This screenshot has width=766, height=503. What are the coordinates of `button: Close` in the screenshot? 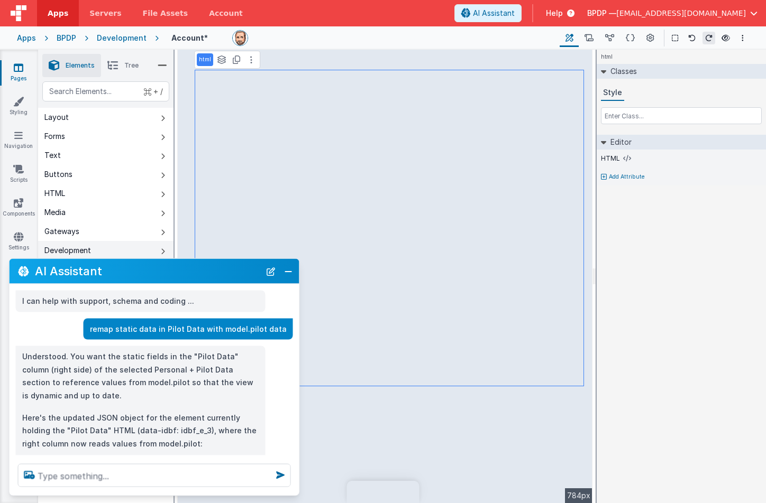 It's located at (288, 271).